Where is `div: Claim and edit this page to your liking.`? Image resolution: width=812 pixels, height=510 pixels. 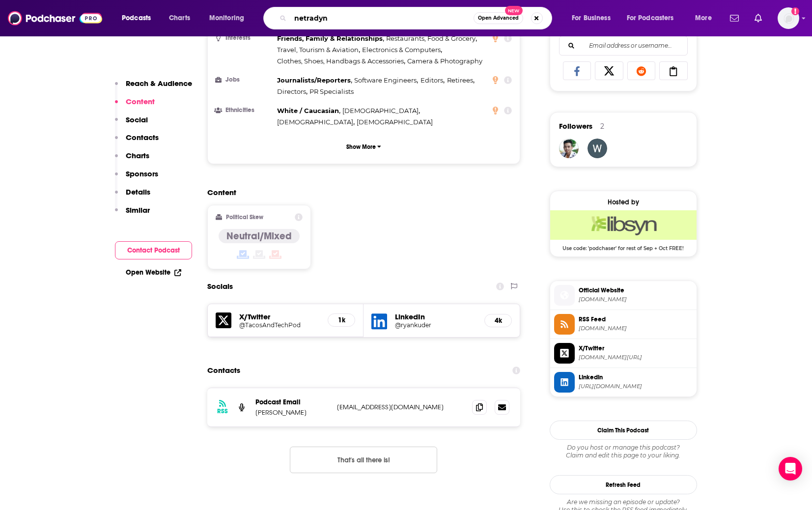 div: Claim and edit this page to your liking. is located at coordinates (624, 451).